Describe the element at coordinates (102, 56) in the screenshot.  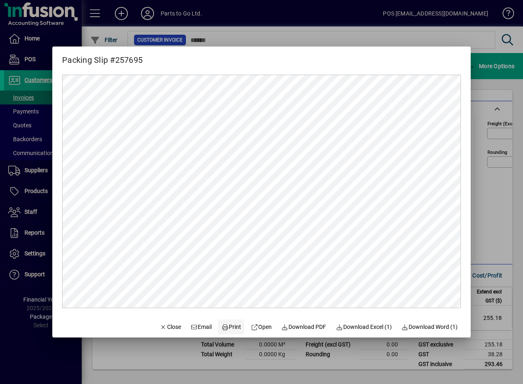
I see `h2: Packing Slip #257695` at that location.